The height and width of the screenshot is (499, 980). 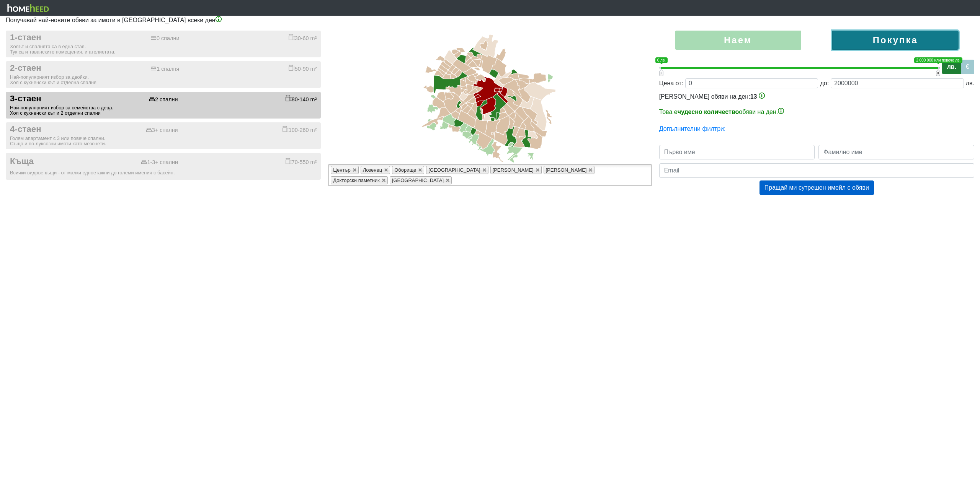 I want to click on div: 100-260 m², so click(x=299, y=130).